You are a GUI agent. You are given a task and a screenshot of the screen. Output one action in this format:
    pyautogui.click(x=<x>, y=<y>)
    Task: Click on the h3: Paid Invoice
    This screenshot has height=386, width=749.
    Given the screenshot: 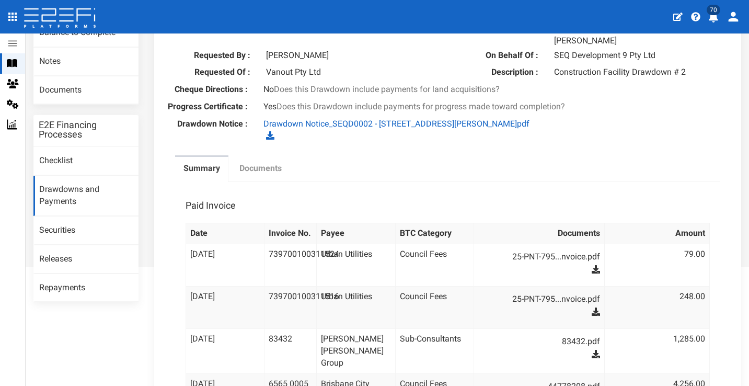 What is the action you would take?
    pyautogui.click(x=211, y=206)
    